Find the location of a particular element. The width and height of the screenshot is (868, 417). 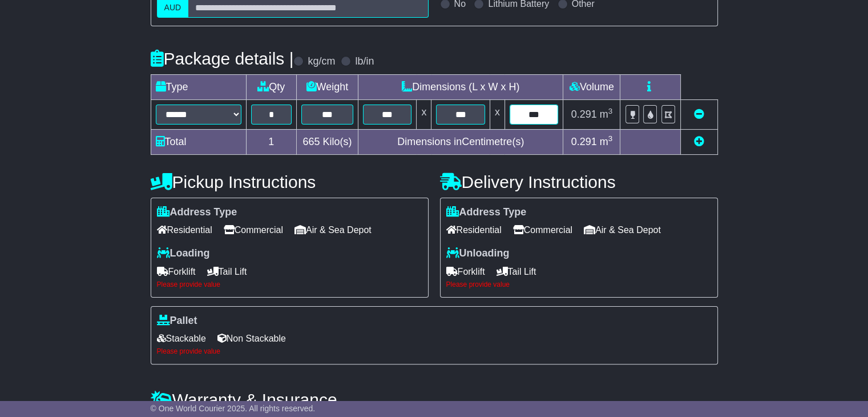

h4: Warranty & Insurance is located at coordinates (434, 400).